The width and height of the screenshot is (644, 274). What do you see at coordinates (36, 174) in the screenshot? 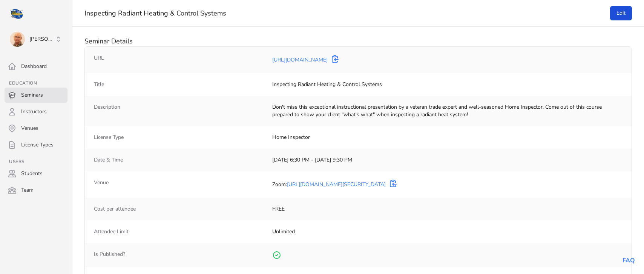
I see `a: Students` at bounding box center [36, 174].